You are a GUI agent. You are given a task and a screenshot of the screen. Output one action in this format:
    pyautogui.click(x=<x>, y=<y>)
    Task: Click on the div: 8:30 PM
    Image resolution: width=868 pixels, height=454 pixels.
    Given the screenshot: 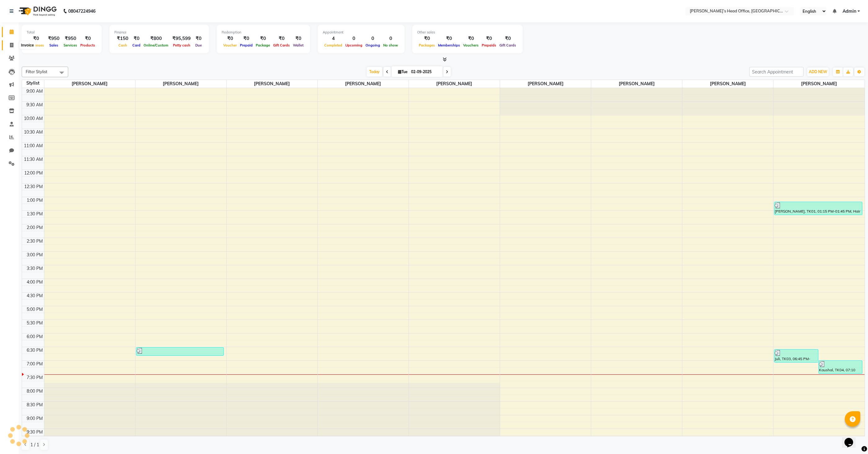 What is the action you would take?
    pyautogui.click(x=35, y=405)
    